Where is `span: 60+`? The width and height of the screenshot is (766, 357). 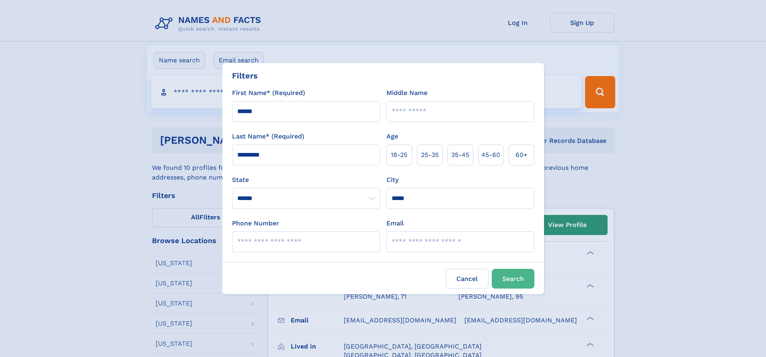
span: 60+ is located at coordinates (521, 155).